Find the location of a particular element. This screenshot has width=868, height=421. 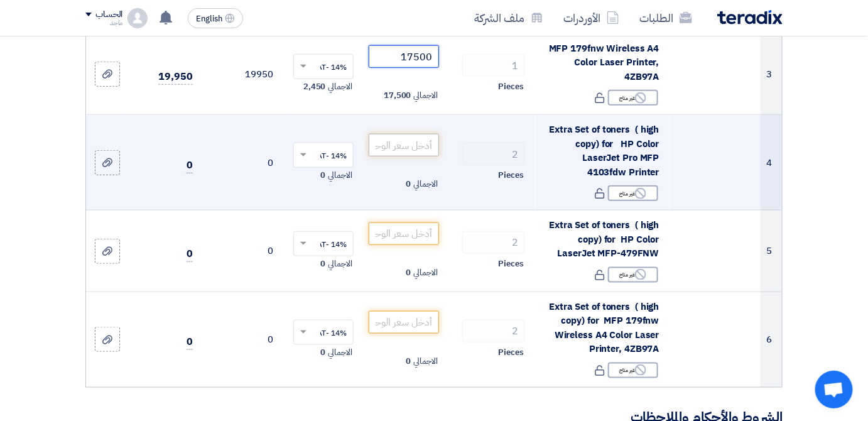

span: 19,950 is located at coordinates (175, 76).